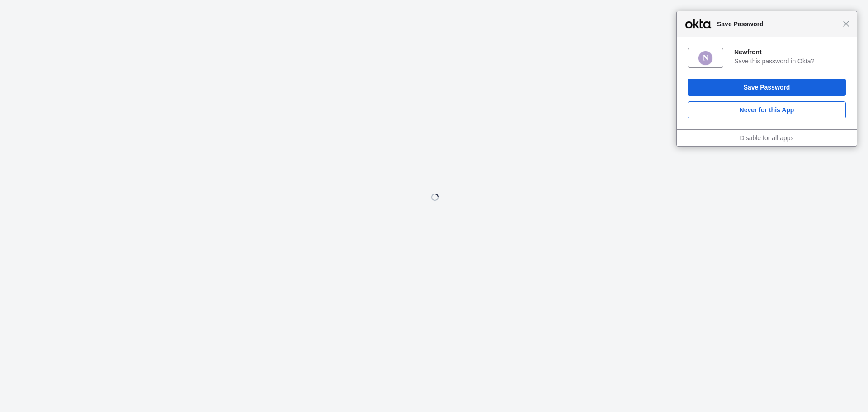  Describe the element at coordinates (778, 24) in the screenshot. I see `span: Save Password` at that location.